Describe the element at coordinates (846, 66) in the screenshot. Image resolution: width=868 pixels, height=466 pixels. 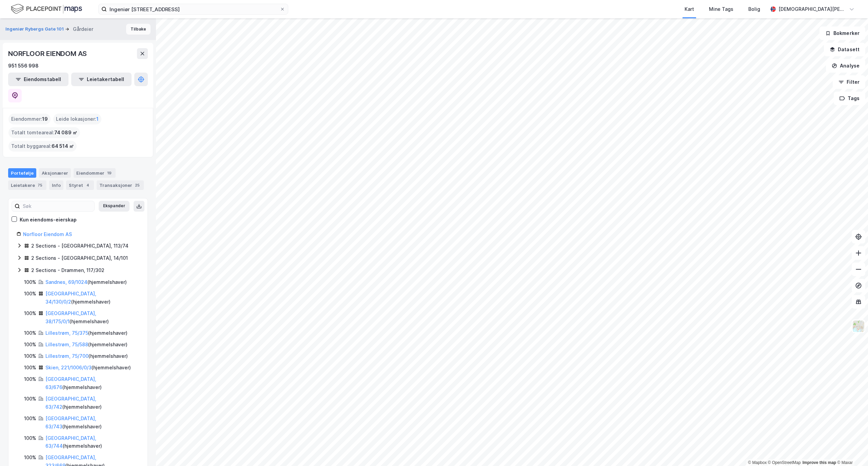
I see `button: Analyse` at that location.